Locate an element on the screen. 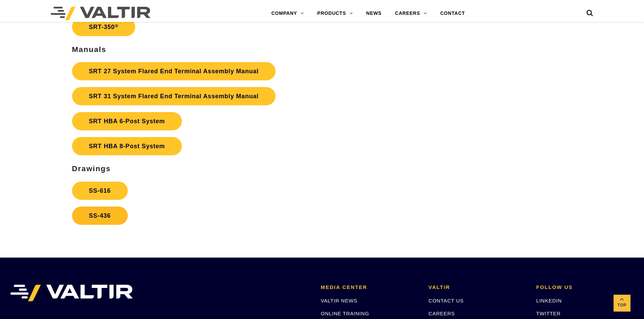  strong: Drawings is located at coordinates (91, 168).